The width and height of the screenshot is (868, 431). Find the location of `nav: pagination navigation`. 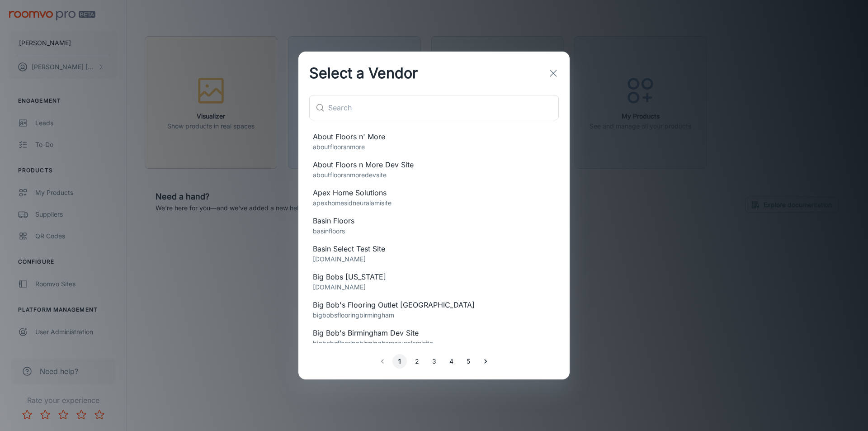

nav: pagination navigation is located at coordinates (434, 361).